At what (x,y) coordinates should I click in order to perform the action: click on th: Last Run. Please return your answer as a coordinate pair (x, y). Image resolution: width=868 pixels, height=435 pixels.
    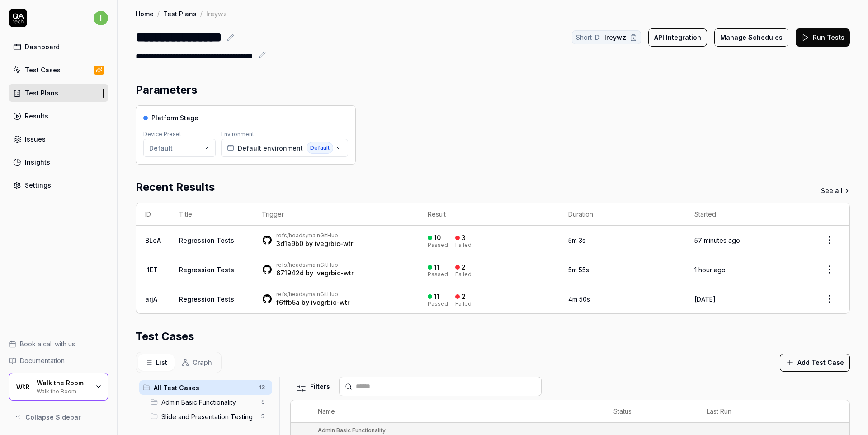
    Looking at the image, I should click on (745, 411).